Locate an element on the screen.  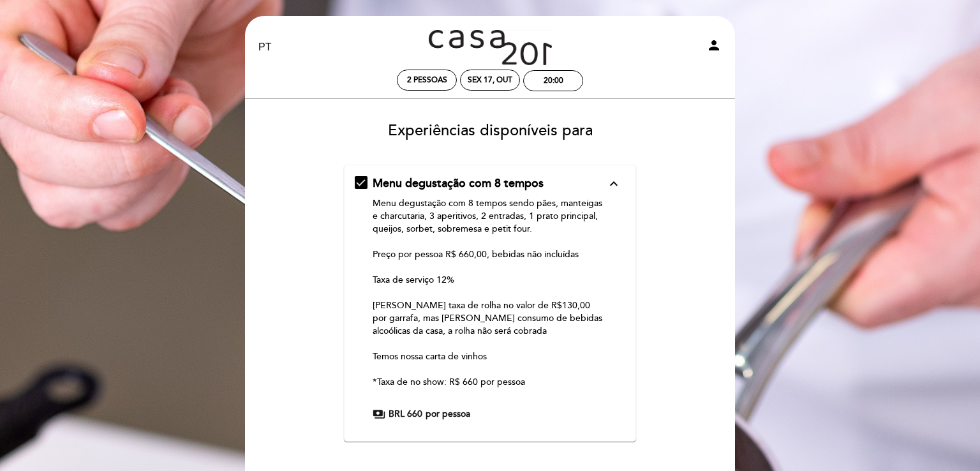
a: Casa 201 is located at coordinates (490, 48).